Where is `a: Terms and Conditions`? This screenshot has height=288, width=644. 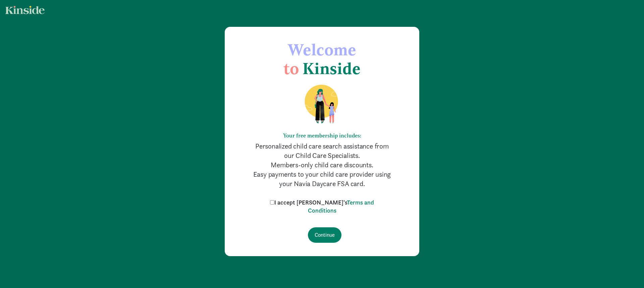
a: Terms and Conditions is located at coordinates (341, 206).